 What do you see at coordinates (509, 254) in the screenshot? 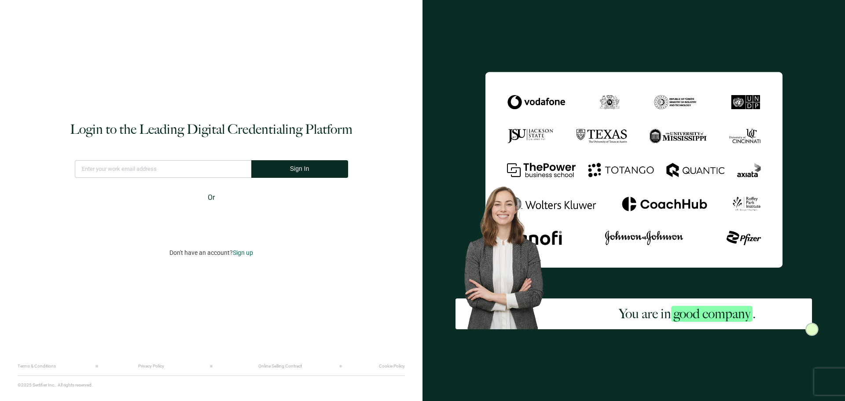
I see `img: Sertifier Login - You are in <span class="strong-h">good company</span>. Hero` at bounding box center [509, 254].